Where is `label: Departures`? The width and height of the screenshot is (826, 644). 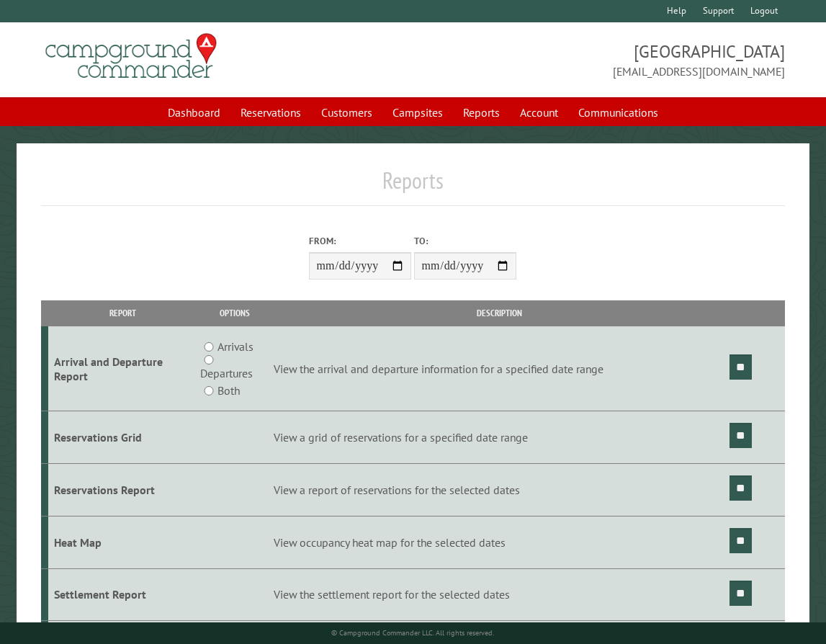
label: Departures is located at coordinates (226, 373).